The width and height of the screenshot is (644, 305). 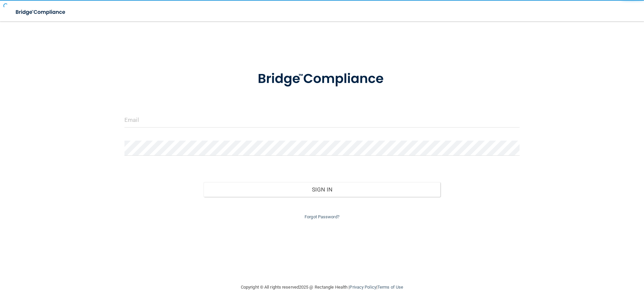 I want to click on a: Privacy Policy, so click(x=363, y=287).